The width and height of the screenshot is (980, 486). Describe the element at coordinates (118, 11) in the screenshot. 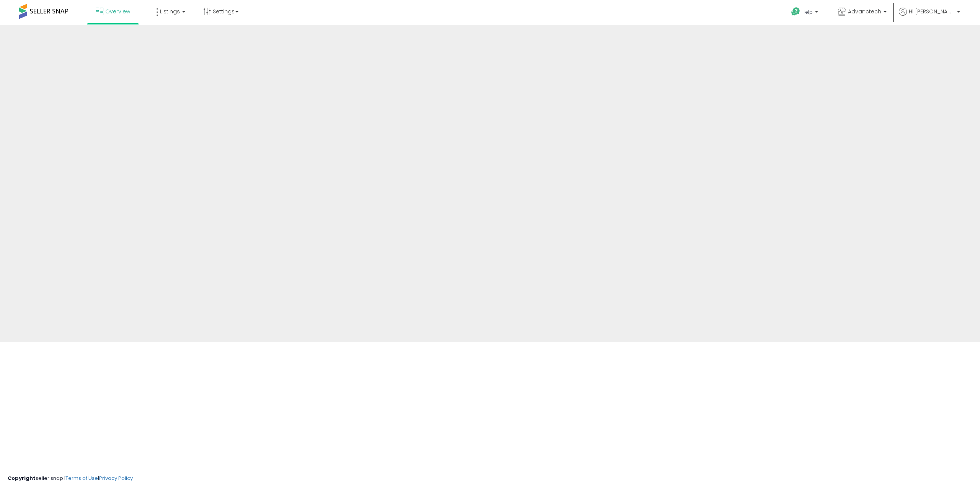

I see `span: Overview` at that location.